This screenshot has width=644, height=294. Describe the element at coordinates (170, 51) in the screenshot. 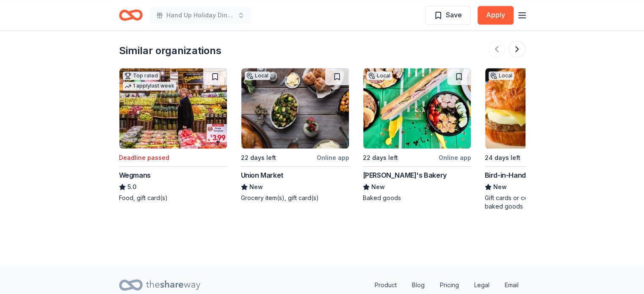

I see `div: Similar organizations` at that location.